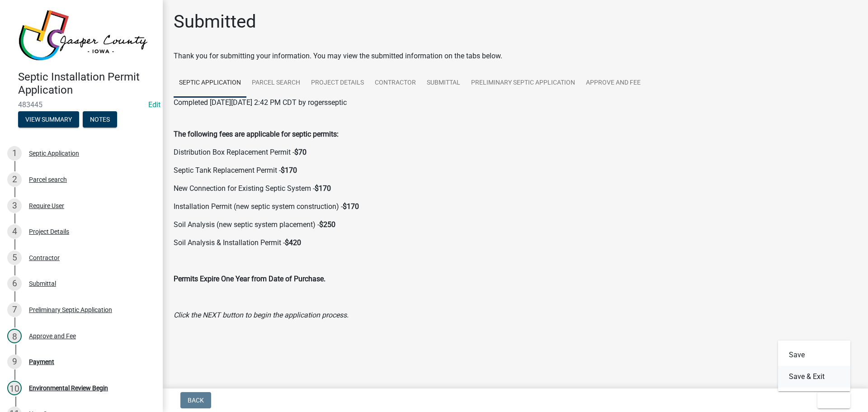 Image resolution: width=868 pixels, height=412 pixels. I want to click on strong: $70, so click(300, 152).